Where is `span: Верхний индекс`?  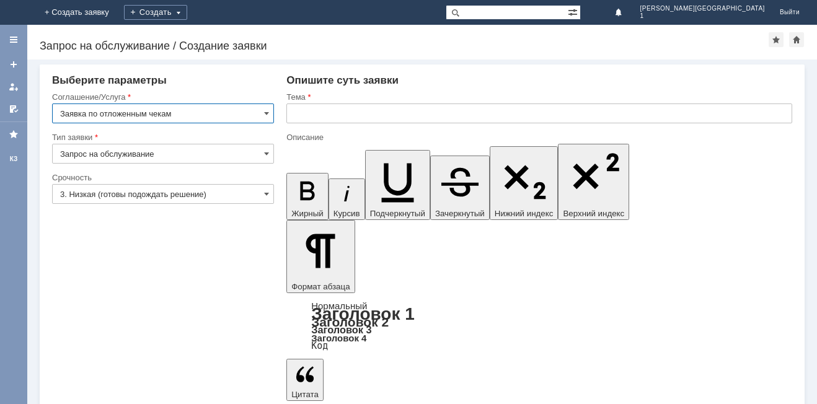
span: Верхний индекс is located at coordinates (593, 213).